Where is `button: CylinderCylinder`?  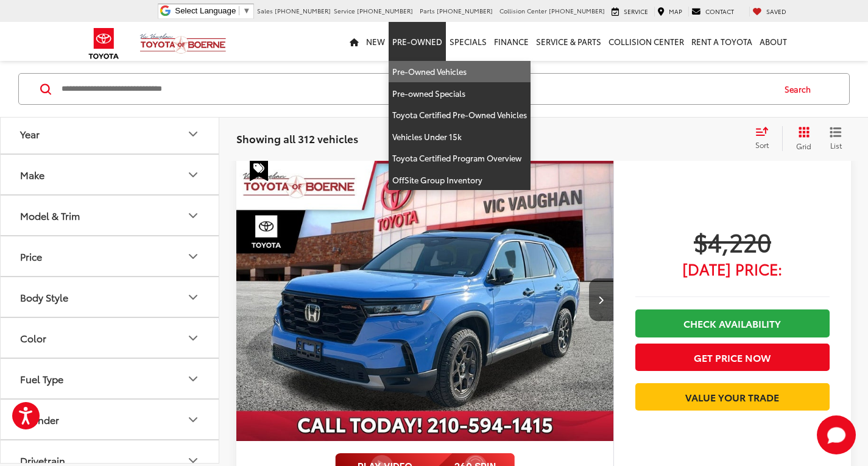 button: CylinderCylinder is located at coordinates (110, 419).